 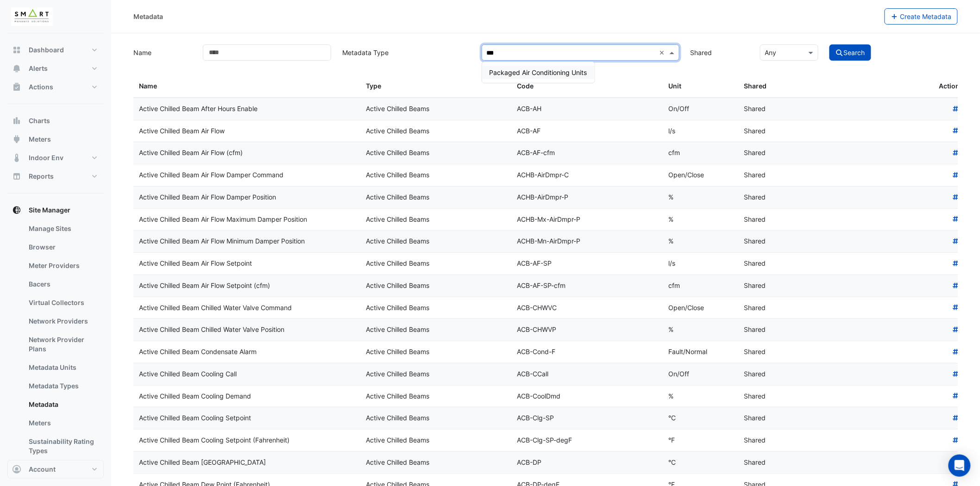 What do you see at coordinates (701, 418) in the screenshot?
I see `div: °C` at bounding box center [701, 418].